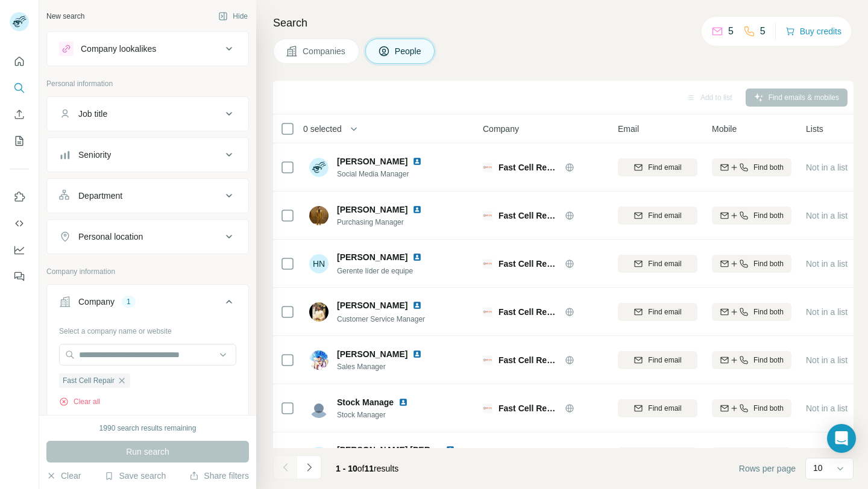 The image size is (868, 489). What do you see at coordinates (19, 61) in the screenshot?
I see `button: Quick start` at bounding box center [19, 61].